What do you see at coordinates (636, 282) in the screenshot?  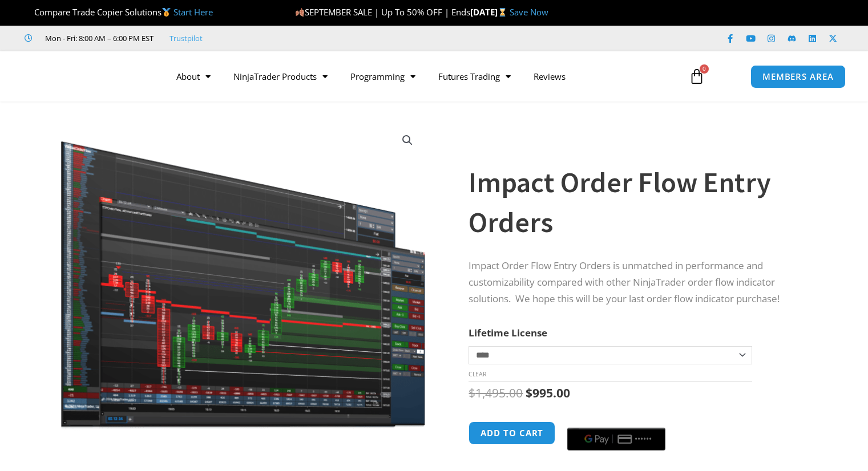 I see `p: Impact Order Flow Entry Orders is unmatched in performance and customizability compared with othe...` at bounding box center [636, 282].